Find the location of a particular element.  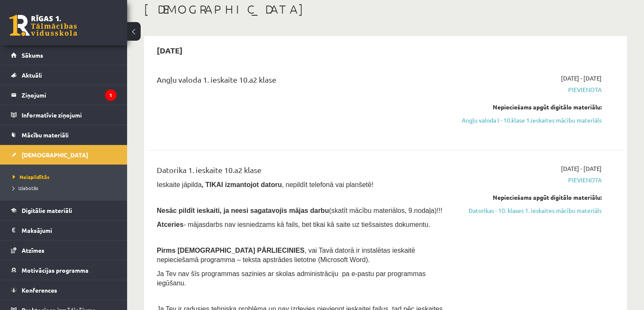

legend: Maksājumi is located at coordinates (69, 230).